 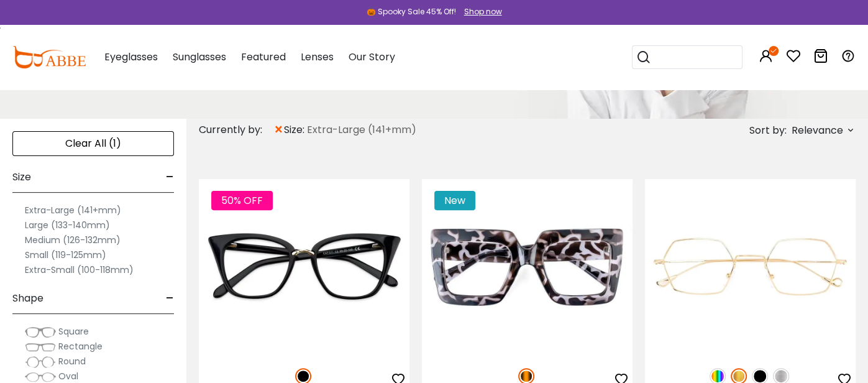 What do you see at coordinates (73, 240) in the screenshot?
I see `label: Medium (126-132mm)` at bounding box center [73, 240].